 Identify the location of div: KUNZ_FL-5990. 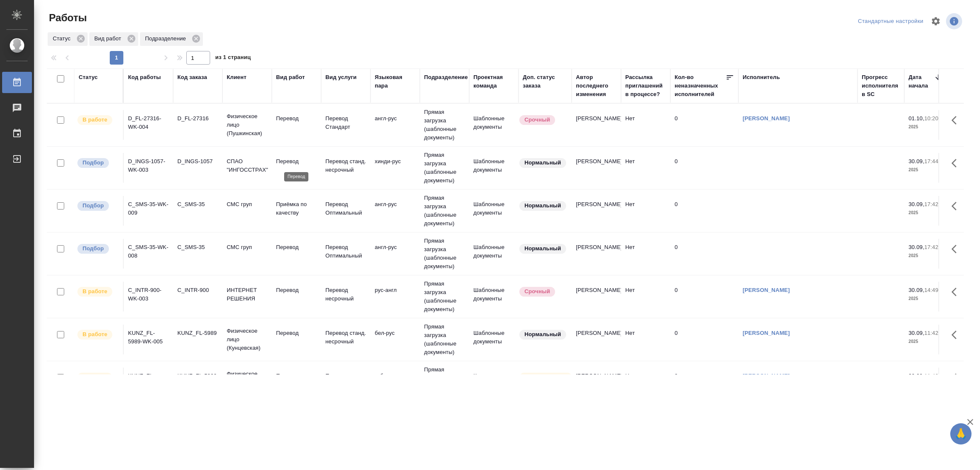
(197, 376).